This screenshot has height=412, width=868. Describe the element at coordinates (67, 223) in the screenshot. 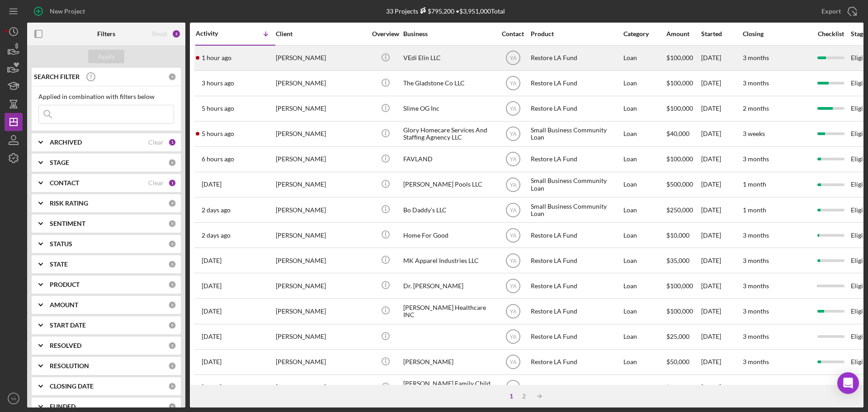

I see `b: SENTIMENT` at that location.